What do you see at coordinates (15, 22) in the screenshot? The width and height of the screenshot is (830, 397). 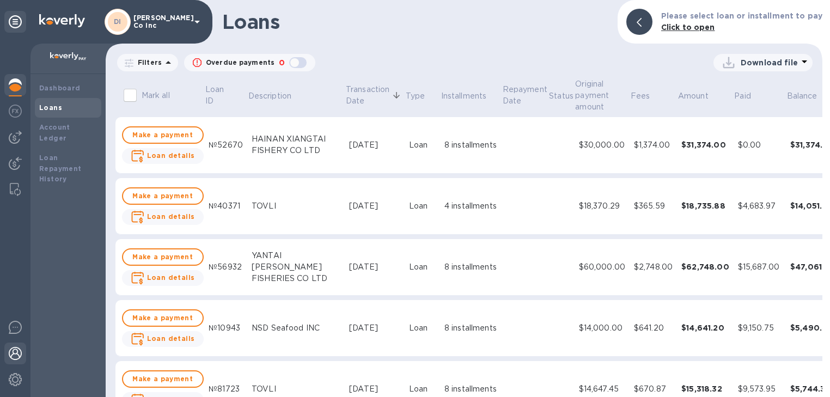 I see `div: Unpin categories` at bounding box center [15, 22].